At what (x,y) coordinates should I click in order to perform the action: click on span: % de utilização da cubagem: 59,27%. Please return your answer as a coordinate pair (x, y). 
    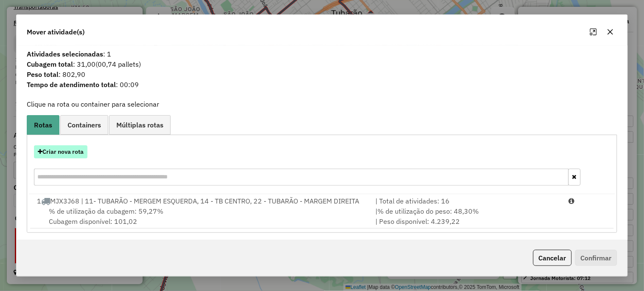
    Looking at the image, I should click on (106, 211).